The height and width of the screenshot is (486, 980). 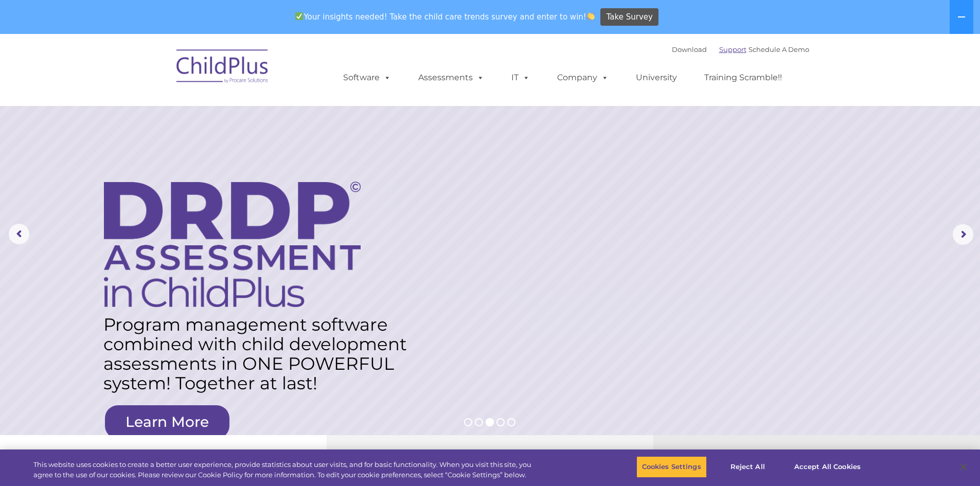 I want to click on span: Take Survey, so click(x=630, y=17).